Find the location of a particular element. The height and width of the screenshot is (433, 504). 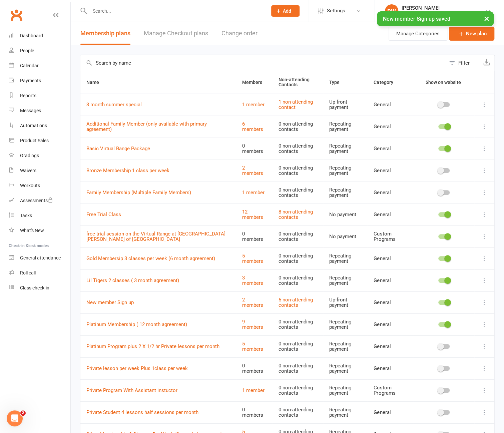

a: Payments is located at coordinates (39, 81).